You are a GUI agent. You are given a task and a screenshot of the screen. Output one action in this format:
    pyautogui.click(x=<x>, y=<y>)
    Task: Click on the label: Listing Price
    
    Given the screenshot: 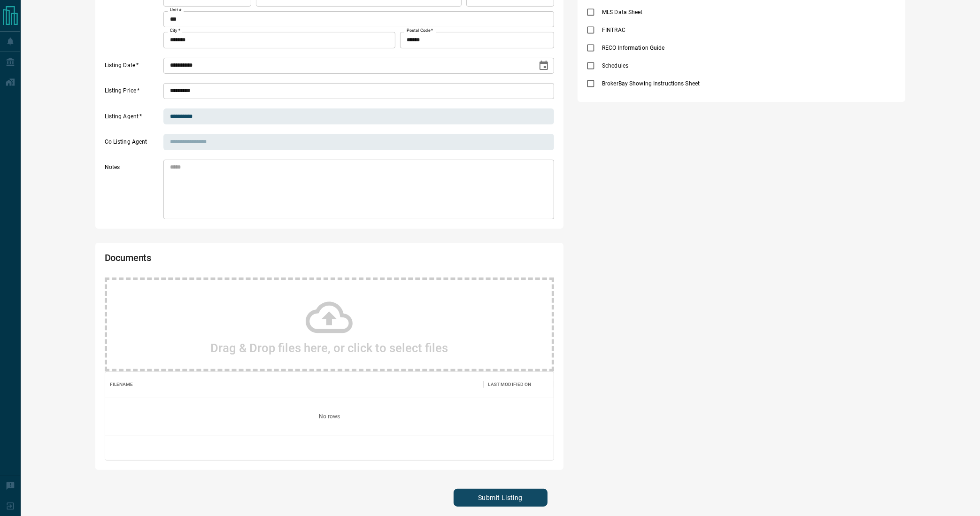 What is the action you would take?
    pyautogui.click(x=133, y=93)
    